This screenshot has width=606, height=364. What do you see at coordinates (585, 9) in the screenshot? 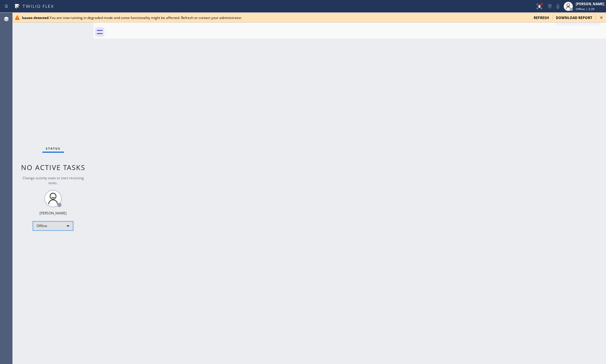
I see `span: Offline | 2:39` at bounding box center [585, 9].